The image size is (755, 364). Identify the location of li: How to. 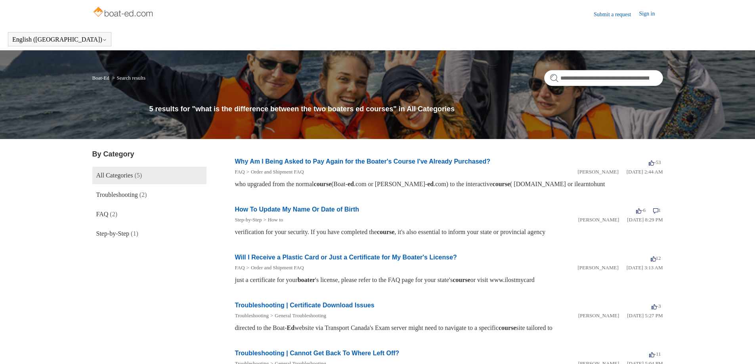
(272, 220).